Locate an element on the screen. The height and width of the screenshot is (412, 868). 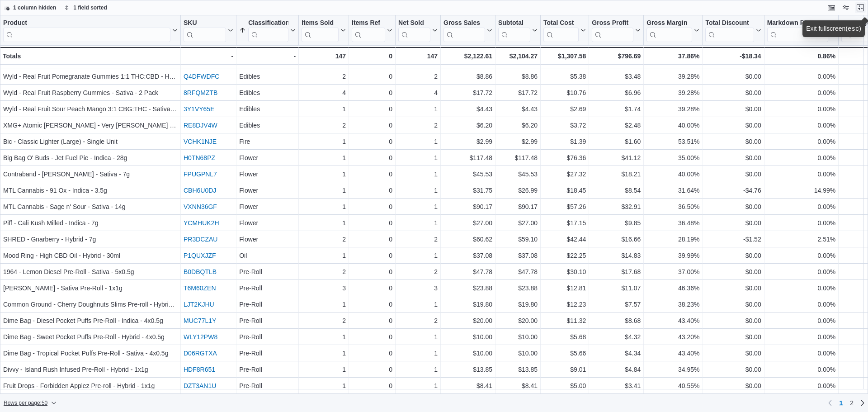
div: $18.45 is located at coordinates (565, 191).